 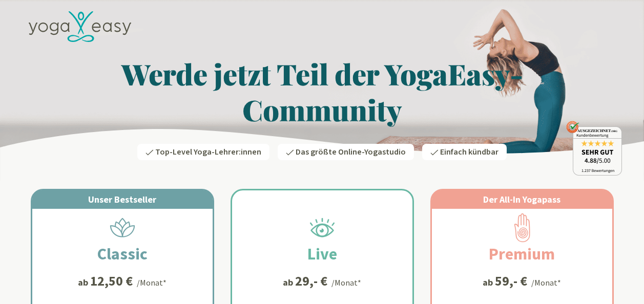 I want to click on span: Unser Bestseller, so click(x=122, y=199).